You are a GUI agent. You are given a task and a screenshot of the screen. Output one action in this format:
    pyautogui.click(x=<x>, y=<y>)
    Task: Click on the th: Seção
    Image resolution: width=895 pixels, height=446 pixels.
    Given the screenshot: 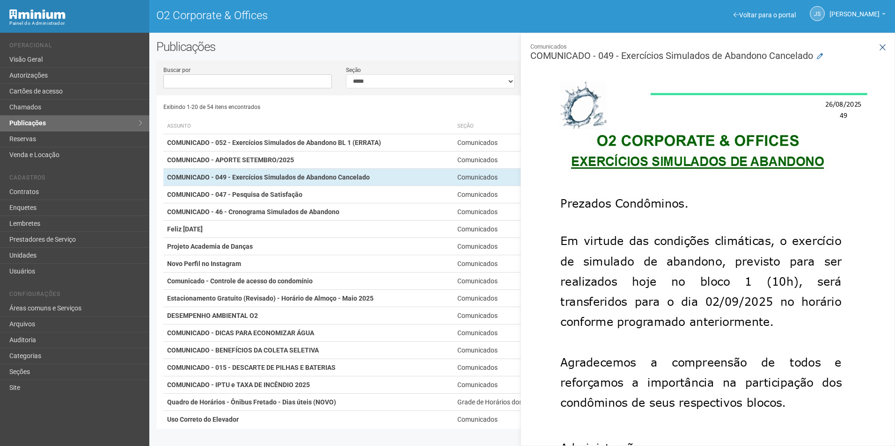 What is the action you would take?
    pyautogui.click(x=515, y=126)
    